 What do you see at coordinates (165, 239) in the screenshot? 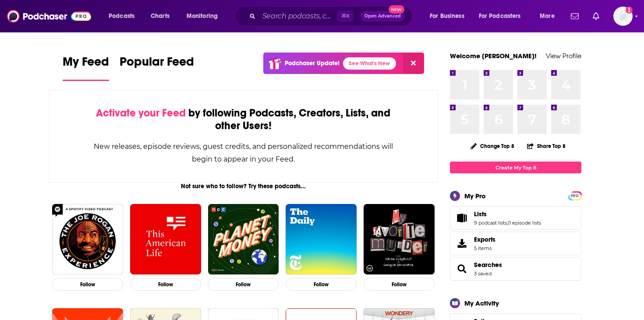
I see `img: This American Life` at bounding box center [165, 239].